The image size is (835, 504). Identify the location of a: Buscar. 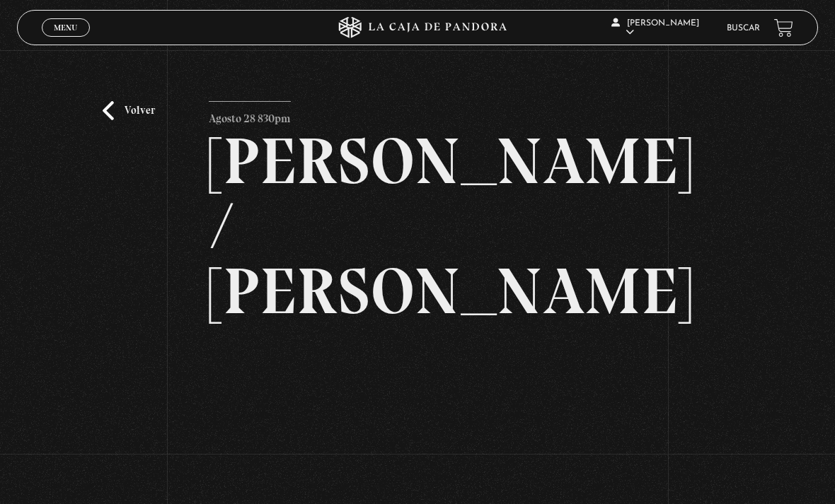
(743, 28).